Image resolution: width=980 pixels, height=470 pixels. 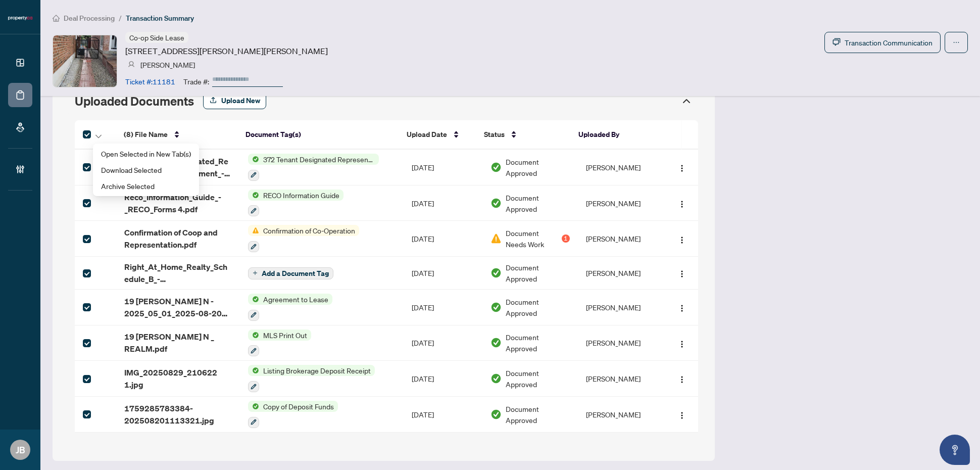 I want to click on button: Status IconListing Brokerage Deposit Receipt, so click(x=312, y=379).